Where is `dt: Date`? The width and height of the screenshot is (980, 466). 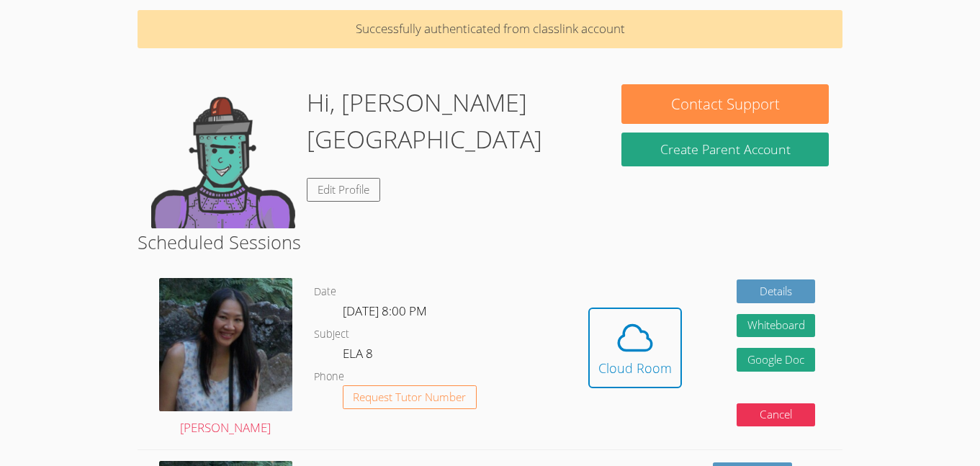 dt: Date is located at coordinates (325, 291).